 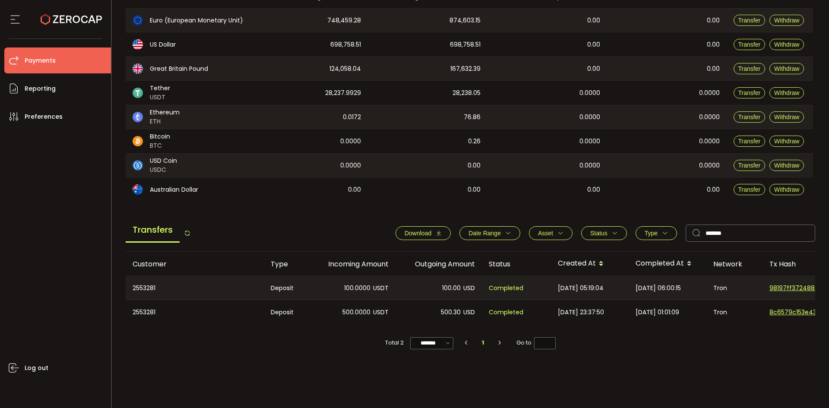 What do you see at coordinates (174, 190) in the screenshot?
I see `span: Australian Dollar` at bounding box center [174, 190].